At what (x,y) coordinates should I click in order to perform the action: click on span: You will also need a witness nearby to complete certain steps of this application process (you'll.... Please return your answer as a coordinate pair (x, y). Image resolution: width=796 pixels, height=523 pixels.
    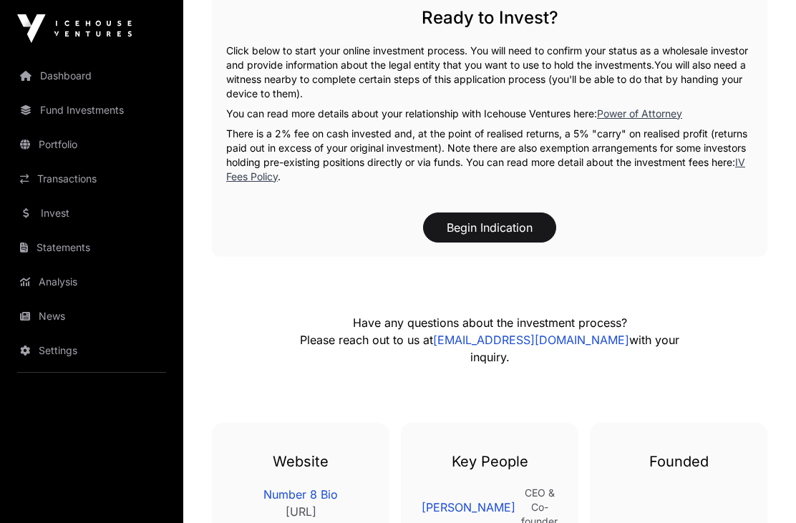
    Looking at the image, I should click on (486, 79).